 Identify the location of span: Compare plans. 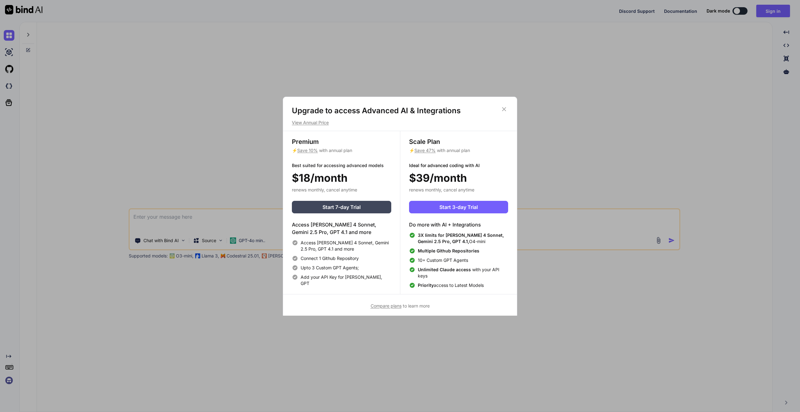
(386, 305).